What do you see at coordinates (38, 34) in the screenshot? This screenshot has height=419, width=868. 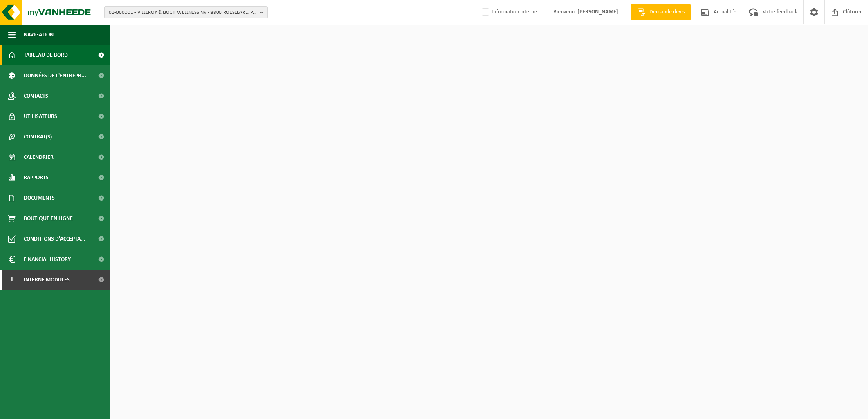 I see `span: Navigation` at bounding box center [38, 34].